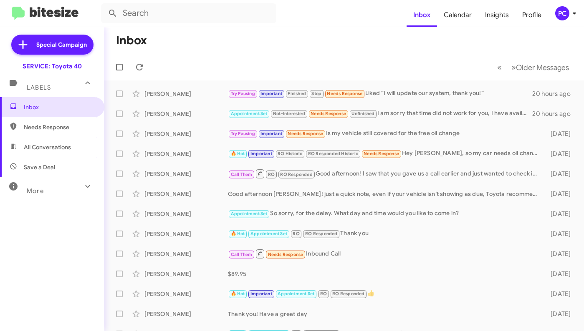  I want to click on div: Liked “I will update our system, thank you!”, so click(380, 94).